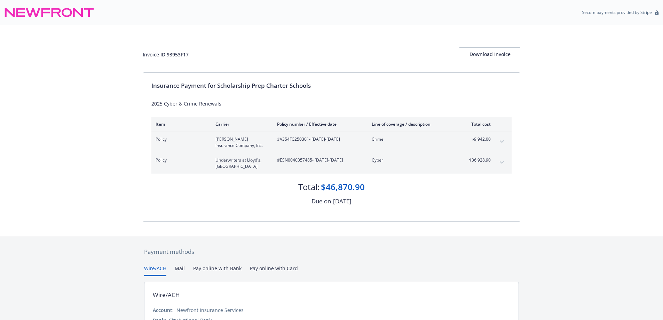 The image size is (663, 320). What do you see at coordinates (241, 124) in the screenshot?
I see `div: Carrier` at bounding box center [241, 124].